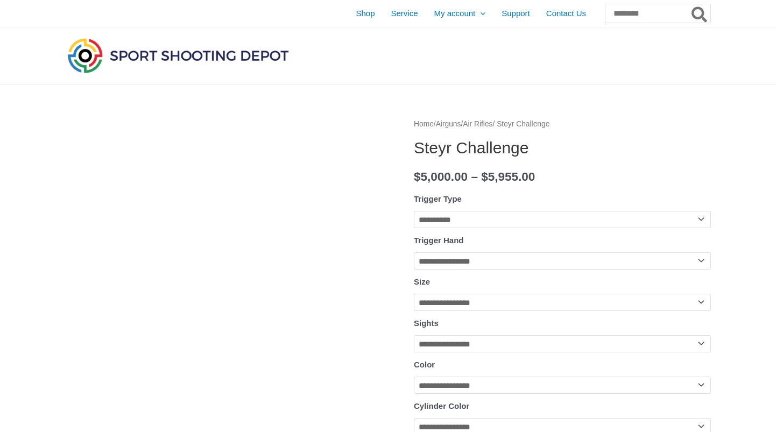 Image resolution: width=776 pixels, height=432 pixels. I want to click on label: Trigger Hand, so click(439, 240).